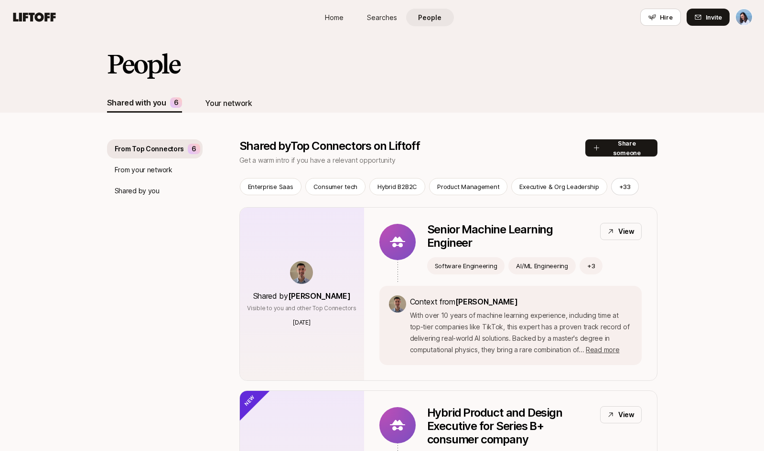 This screenshot has width=764, height=451. What do you see at coordinates (468, 187) in the screenshot?
I see `div: Product Management` at bounding box center [468, 187].